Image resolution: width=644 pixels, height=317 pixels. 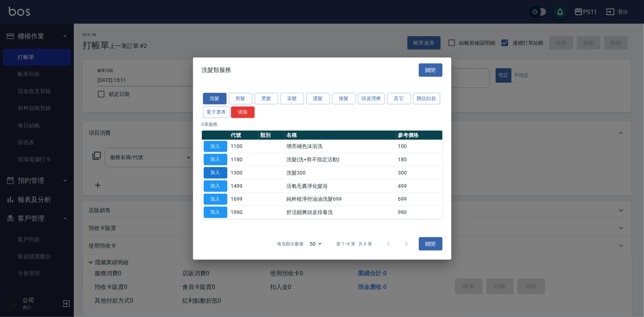 I want to click on td: 499, so click(x=419, y=186).